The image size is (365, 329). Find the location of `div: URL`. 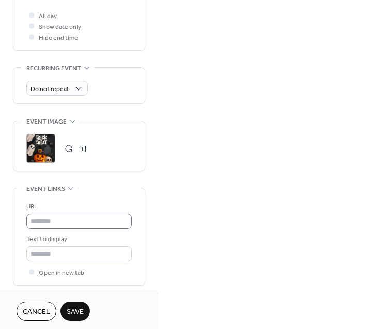

div: URL is located at coordinates (78, 206).